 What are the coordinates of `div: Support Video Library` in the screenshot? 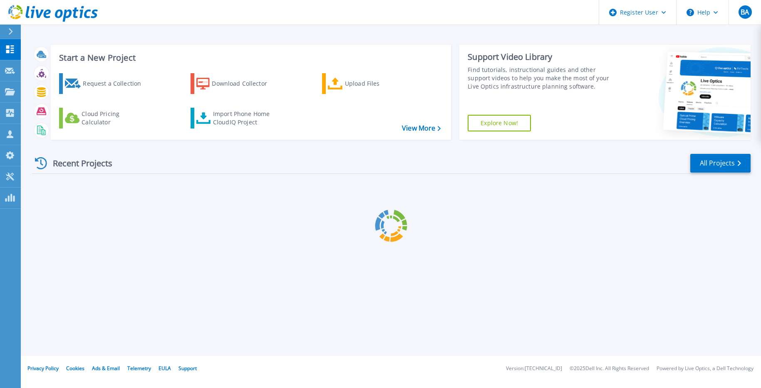 It's located at (542, 57).